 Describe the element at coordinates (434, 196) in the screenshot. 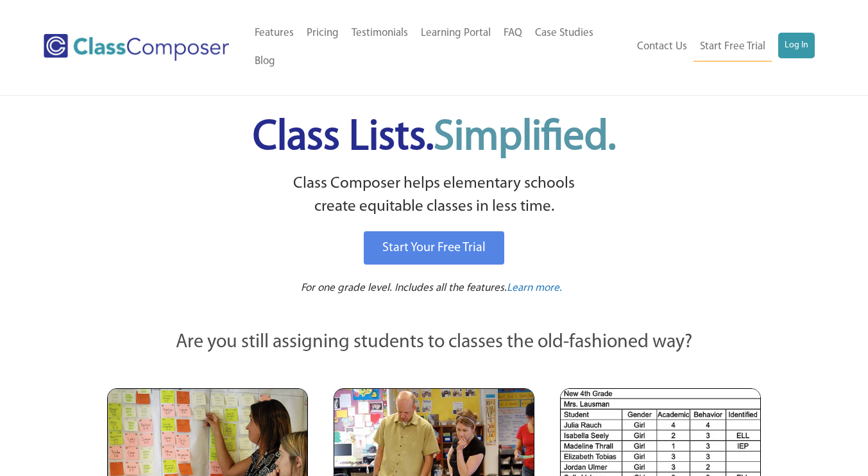

I see `p: Class Composer helps elementary schools create equitable classes in less time.` at that location.